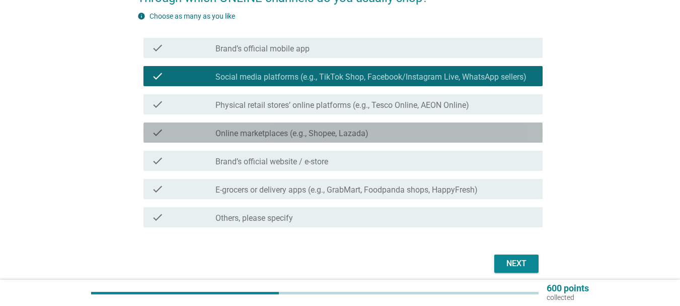  I want to click on label: Physical retail stores’ online platforms (e.g., Tesco Online, AEON Online), so click(342, 105).